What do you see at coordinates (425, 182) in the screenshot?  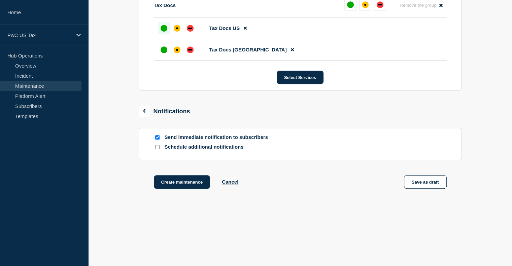 I see `button: Save as draft` at bounding box center [425, 182].